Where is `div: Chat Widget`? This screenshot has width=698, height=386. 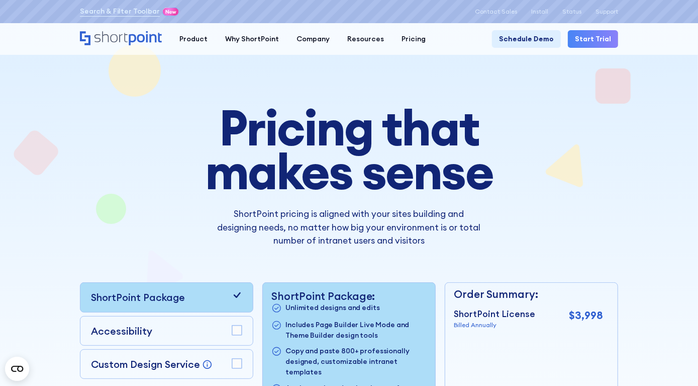
div: Chat Widget is located at coordinates (586, 201).